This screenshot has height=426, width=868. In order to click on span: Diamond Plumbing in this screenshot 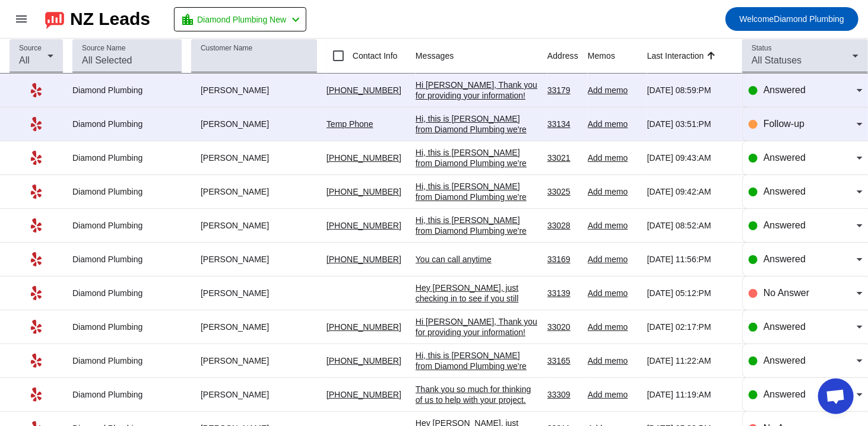, I will do `click(793, 19)`.